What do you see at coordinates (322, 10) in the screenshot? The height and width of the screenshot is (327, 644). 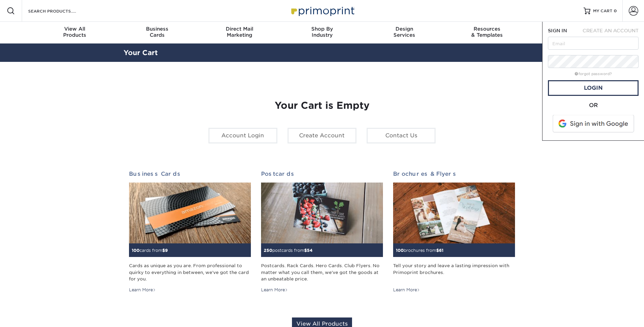 I see `img: Primoprint` at bounding box center [322, 10].